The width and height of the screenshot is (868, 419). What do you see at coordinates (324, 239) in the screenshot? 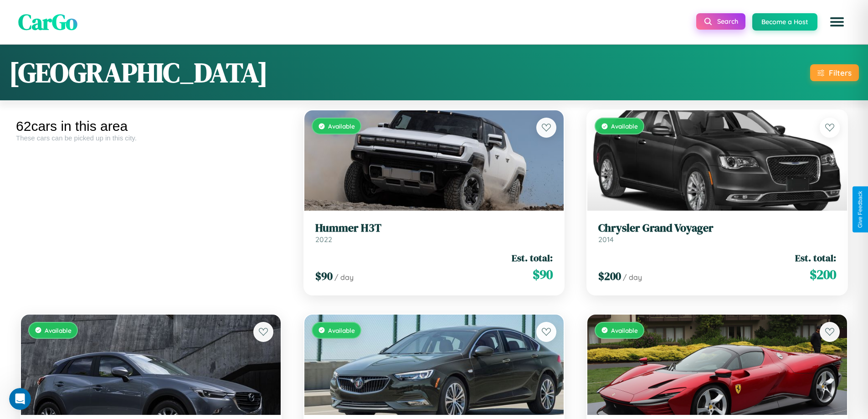
I see `span: 2022` at bounding box center [324, 239].